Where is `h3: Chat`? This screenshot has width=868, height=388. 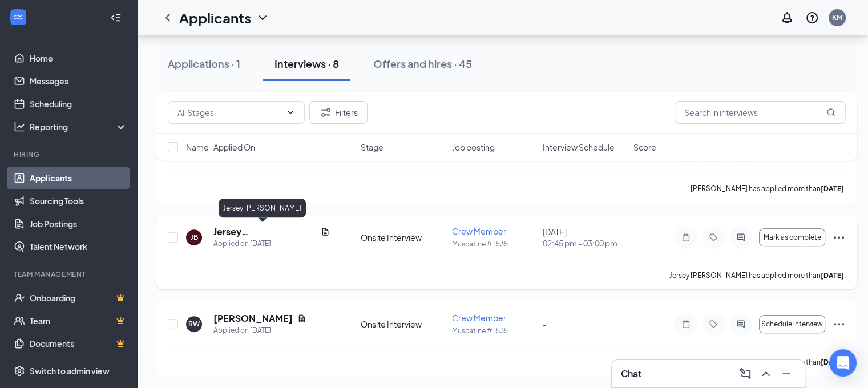 h3: Chat is located at coordinates (632, 374).